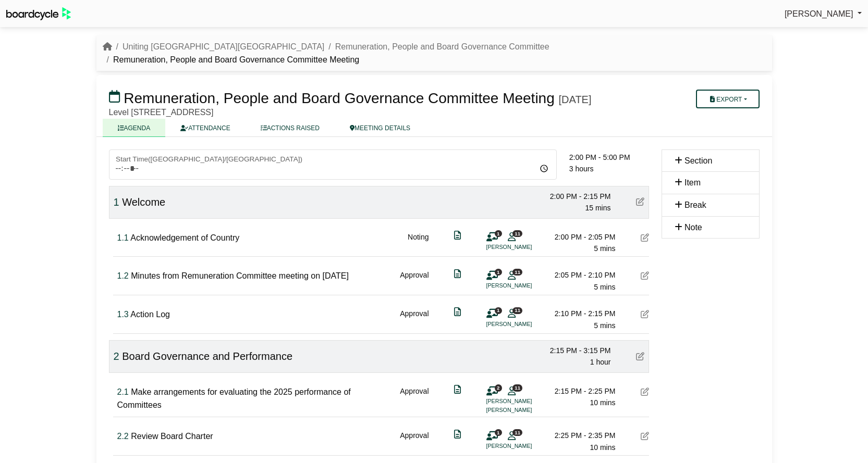 Image resolution: width=868 pixels, height=463 pixels. Describe the element at coordinates (579, 435) in the screenshot. I see `div: 2:25 PM - 2:35 PM` at that location.